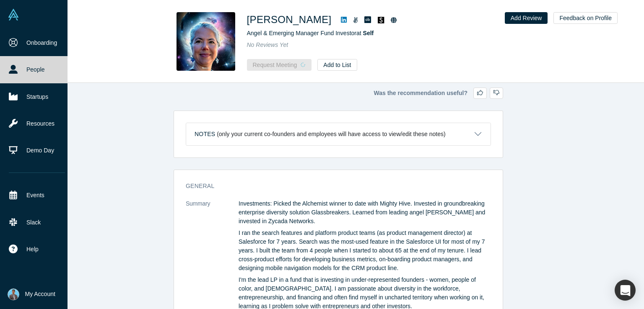 Image resolution: width=644 pixels, height=309 pixels. I want to click on img: Alchemist Vault Logo, so click(13, 14).